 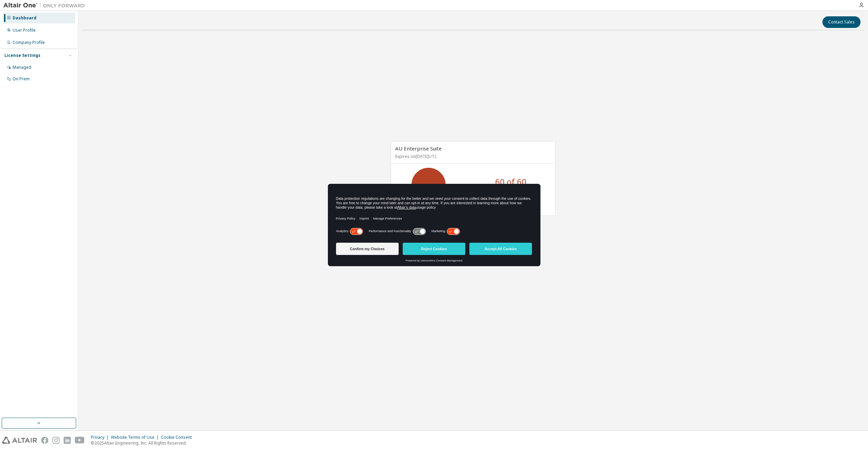 What do you see at coordinates (100, 437) in the screenshot?
I see `div: Privacy` at bounding box center [100, 437].